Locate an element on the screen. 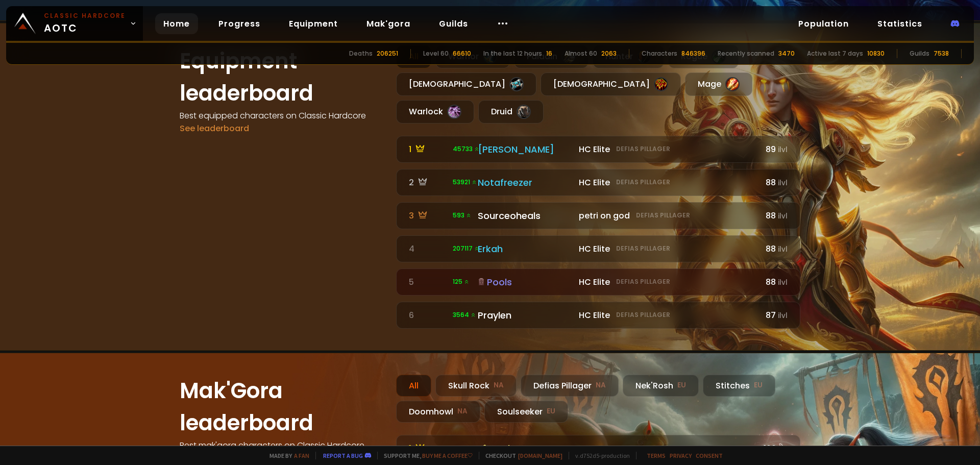 The image size is (980, 465). div: 5 is located at coordinates (428, 281).